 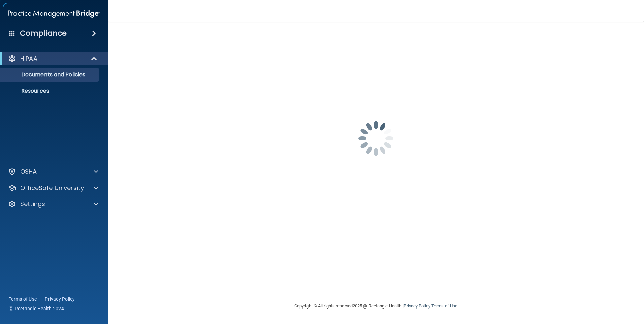 I want to click on img: spinner.e123f6fc.gif, so click(x=376, y=138).